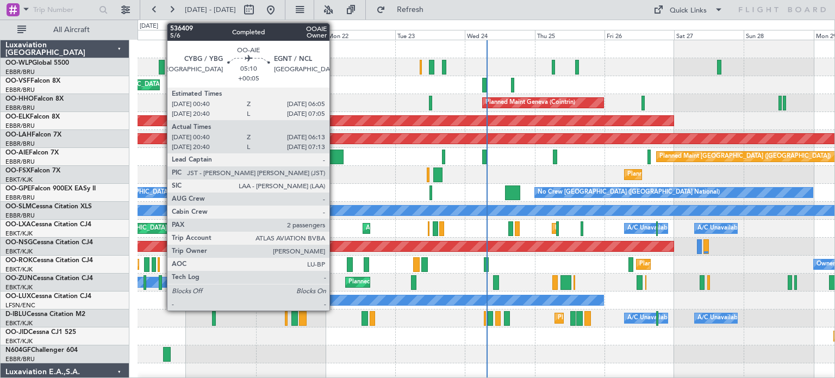 The height and width of the screenshot is (378, 835). Describe the element at coordinates (17, 153) in the screenshot. I see `span: OO-AIE` at that location.